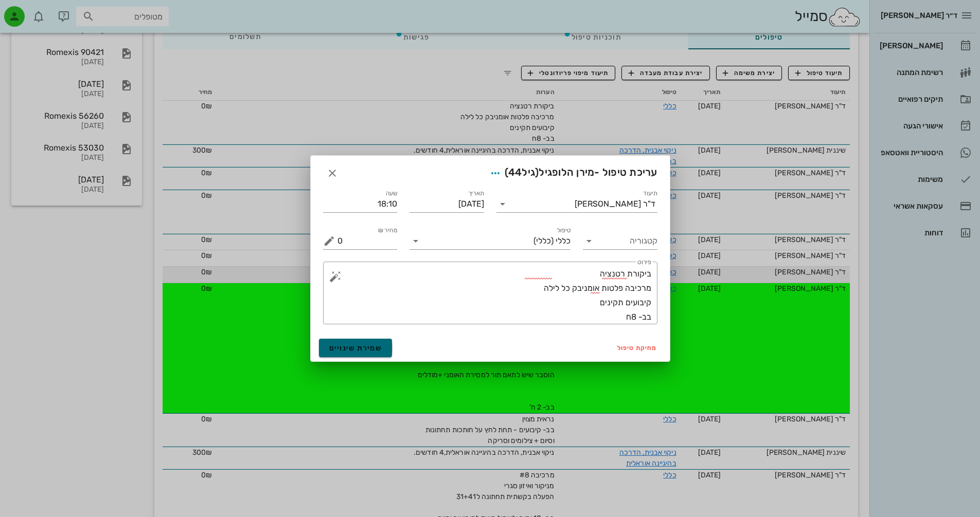 The image size is (980, 517). I want to click on button: מחיר ₪ appended action, so click(329, 241).